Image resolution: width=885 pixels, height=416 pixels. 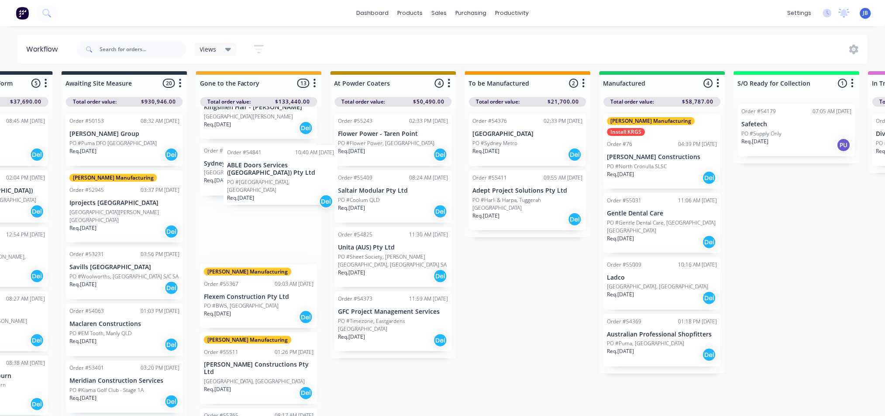 What do you see at coordinates (574, 83) in the screenshot?
I see `span: 2` at bounding box center [574, 83].